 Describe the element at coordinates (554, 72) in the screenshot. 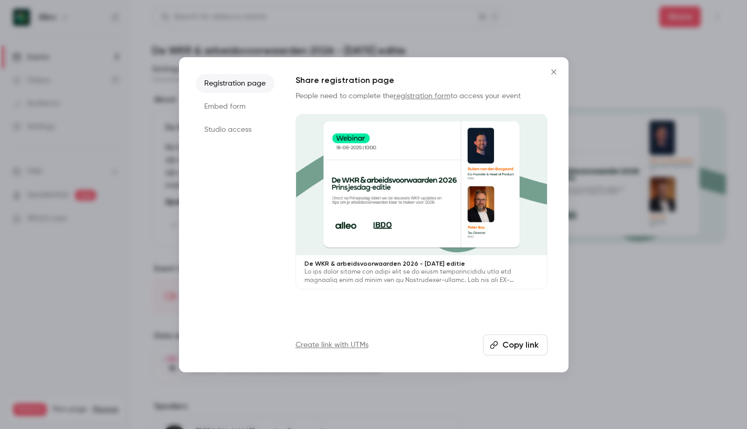

I see `button: Close` at that location.